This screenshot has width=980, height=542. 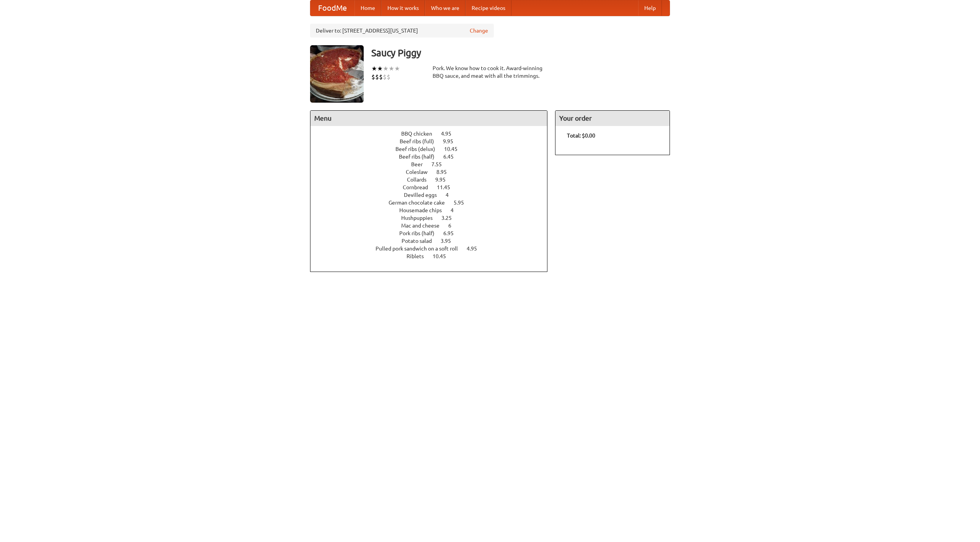 What do you see at coordinates (424, 210) in the screenshot?
I see `span: Housemade chips` at bounding box center [424, 210].